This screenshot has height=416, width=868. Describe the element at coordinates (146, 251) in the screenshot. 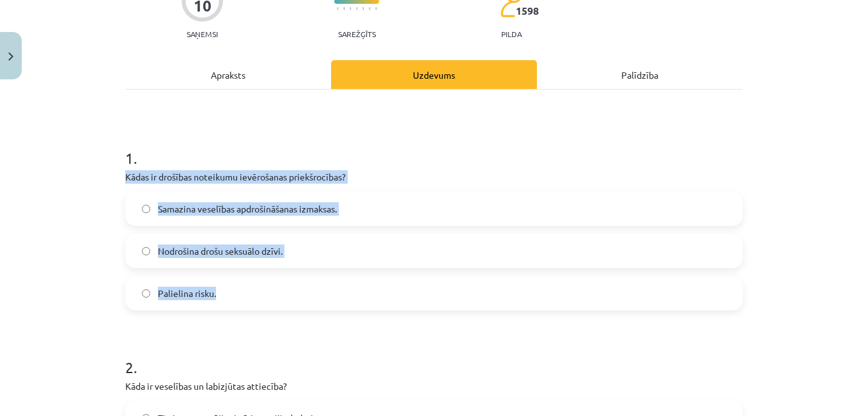

I see `input: Nodrošina drošu seksuālo dzīvi.` at that location.